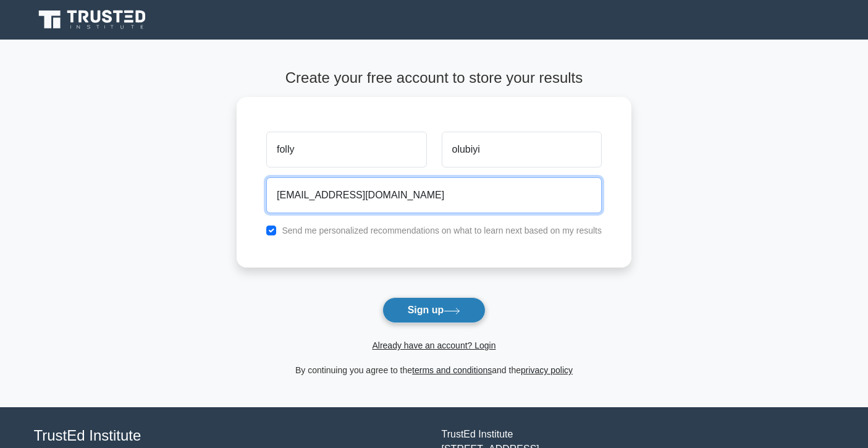  I want to click on a: terms and conditions, so click(452, 370).